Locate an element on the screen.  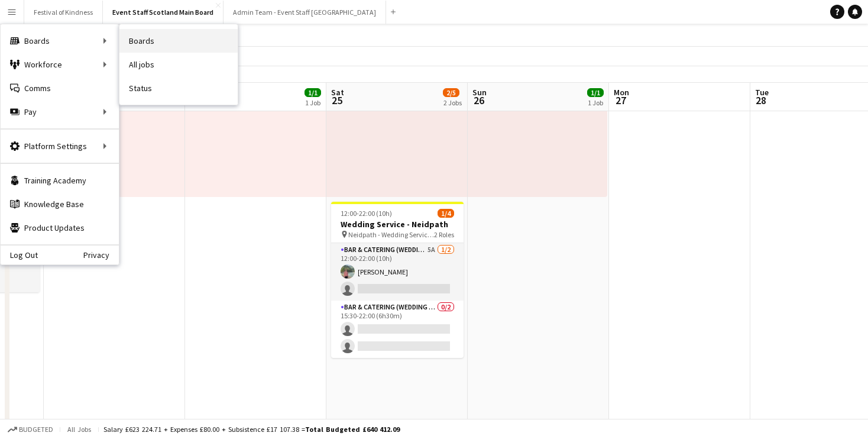
span: 2/5 is located at coordinates (451, 93).